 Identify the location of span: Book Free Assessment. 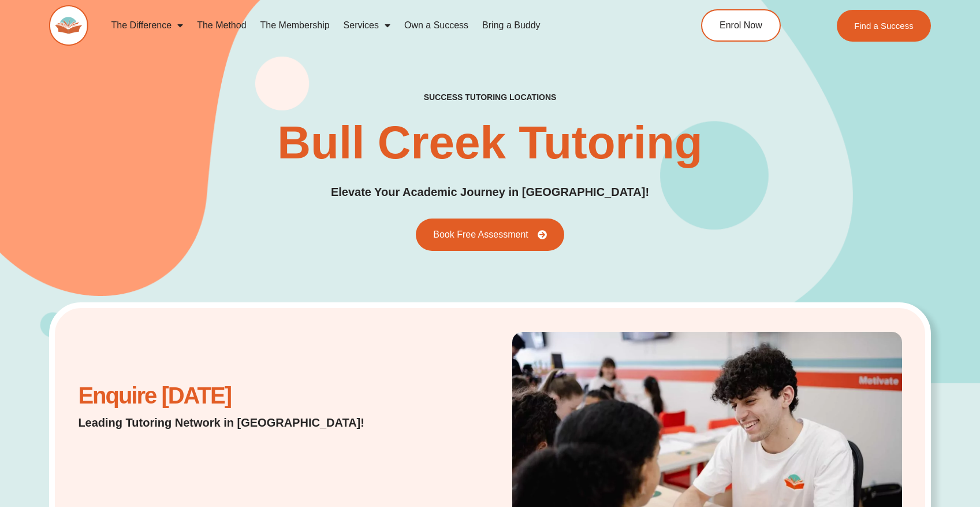
(481, 234).